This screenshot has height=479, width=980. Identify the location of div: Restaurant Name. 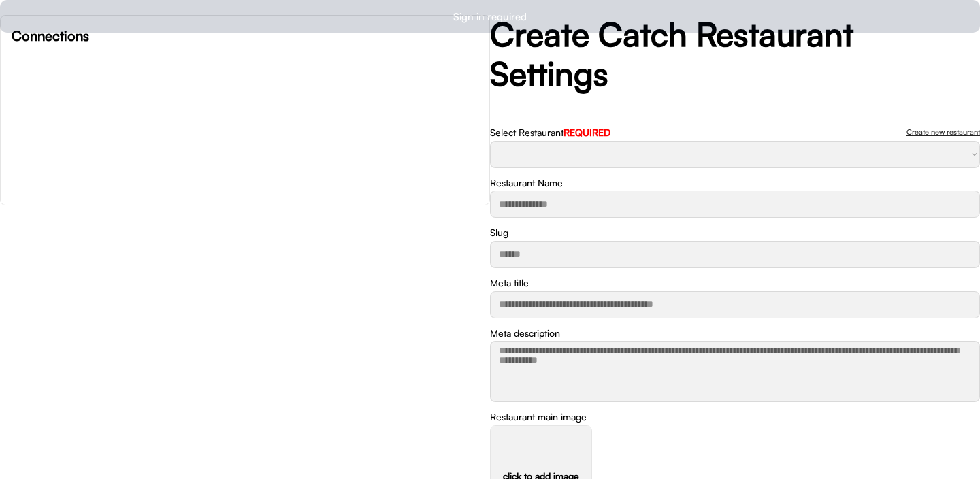
(526, 183).